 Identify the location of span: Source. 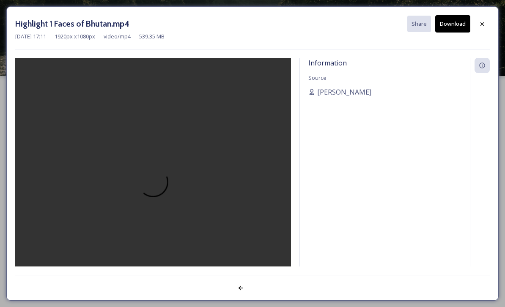
(317, 78).